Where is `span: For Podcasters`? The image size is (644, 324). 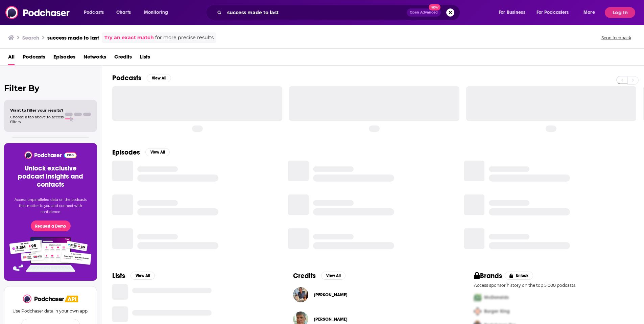 span: For Podcasters is located at coordinates (553, 13).